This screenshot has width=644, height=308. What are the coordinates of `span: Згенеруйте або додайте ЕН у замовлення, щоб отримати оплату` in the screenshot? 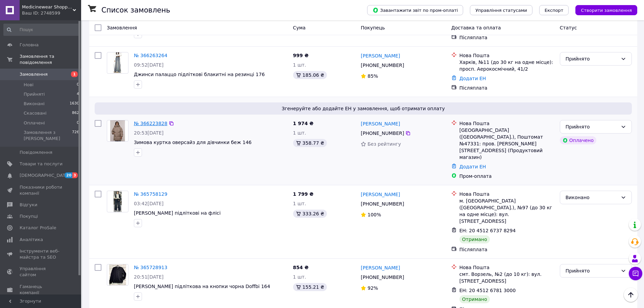 It's located at (363, 108).